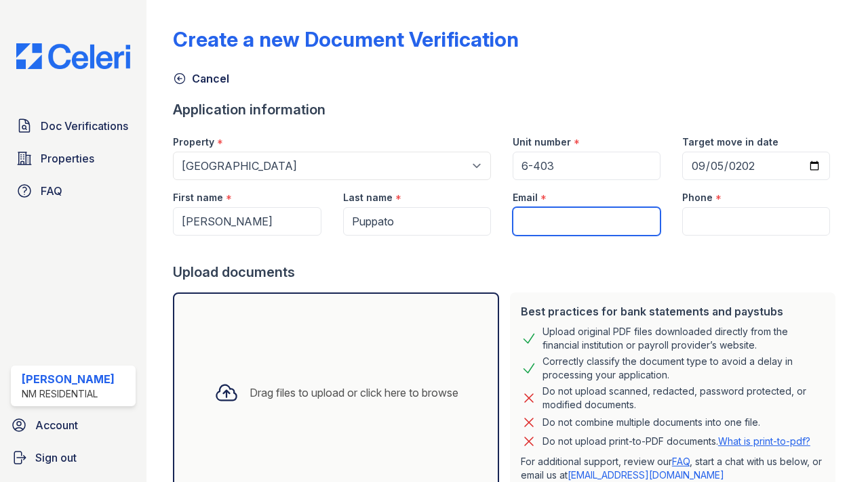 Image resolution: width=868 pixels, height=482 pixels. I want to click on a: What is print-to-pdf?, so click(764, 441).